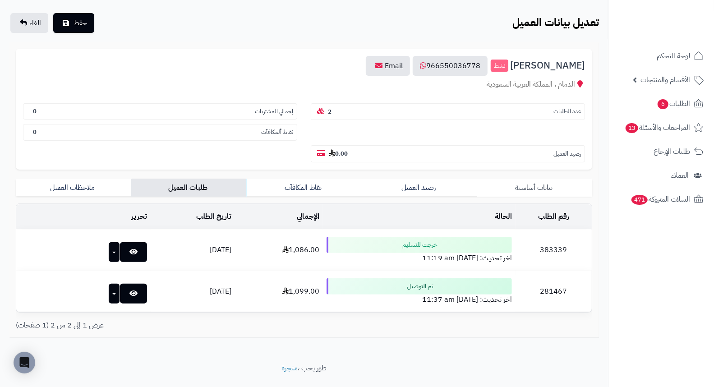 The height and width of the screenshot is (387, 714). What do you see at coordinates (419, 188) in the screenshot?
I see `a: رصيد العميل` at bounding box center [419, 188].